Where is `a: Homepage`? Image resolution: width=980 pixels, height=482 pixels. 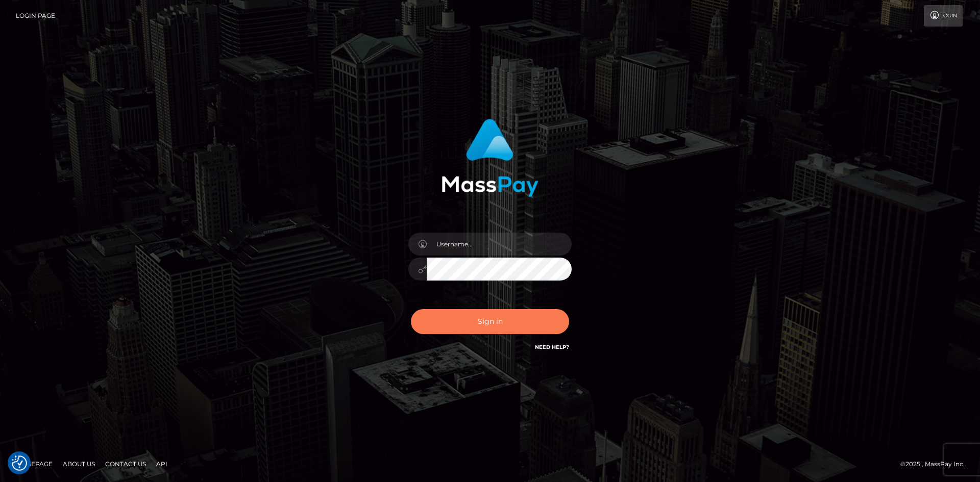
a: Homepage is located at coordinates (34, 464).